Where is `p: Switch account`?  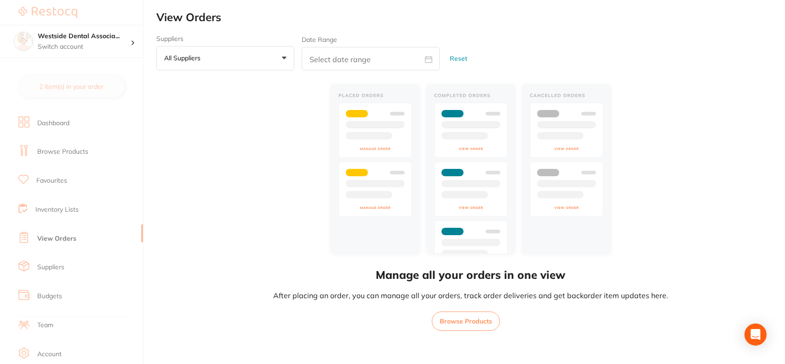
p: Switch account is located at coordinates (84, 47).